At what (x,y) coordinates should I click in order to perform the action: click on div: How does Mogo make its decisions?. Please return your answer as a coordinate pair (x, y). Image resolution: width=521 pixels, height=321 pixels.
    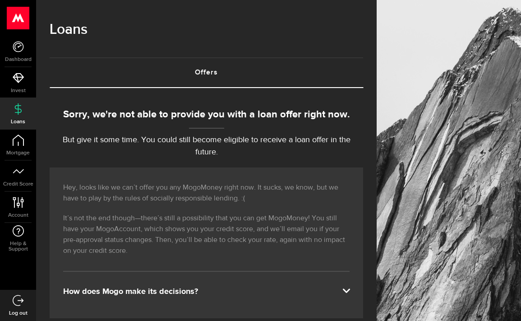
    Looking at the image, I should click on (206, 291).